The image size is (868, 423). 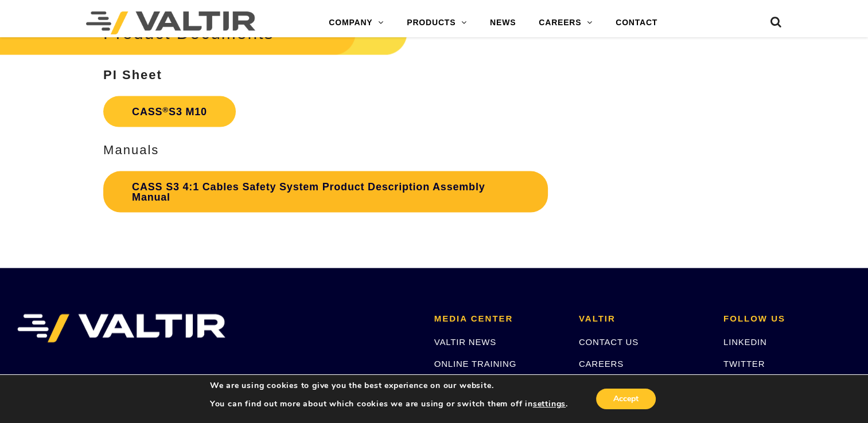 What do you see at coordinates (465, 342) in the screenshot?
I see `a: VALTIR NEWS` at bounding box center [465, 342].